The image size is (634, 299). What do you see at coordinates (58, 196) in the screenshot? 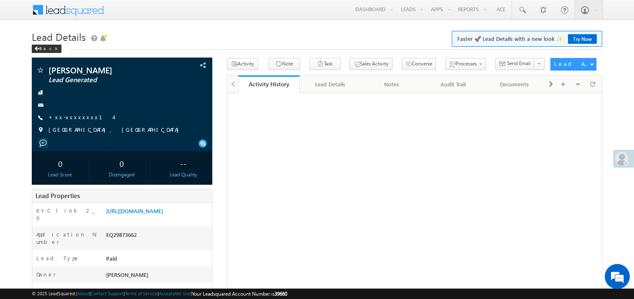
I see `span: Lead Properties` at bounding box center [58, 196].